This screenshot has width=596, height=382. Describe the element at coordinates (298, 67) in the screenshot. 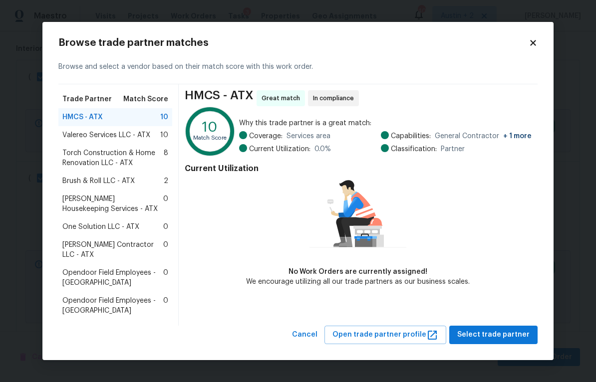

I see `div: Browse and select a vendor based on their match score with this work order.` at that location.